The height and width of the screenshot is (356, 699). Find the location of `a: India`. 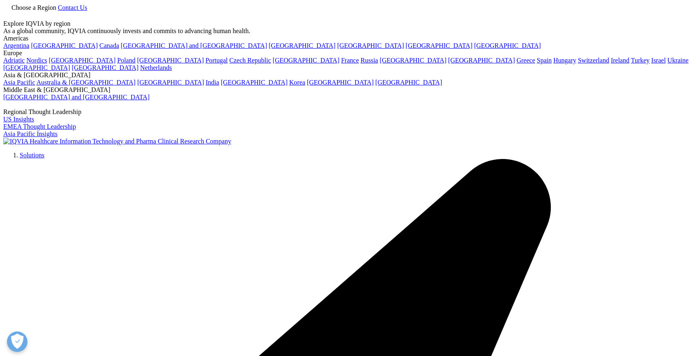

a: India is located at coordinates (212, 82).